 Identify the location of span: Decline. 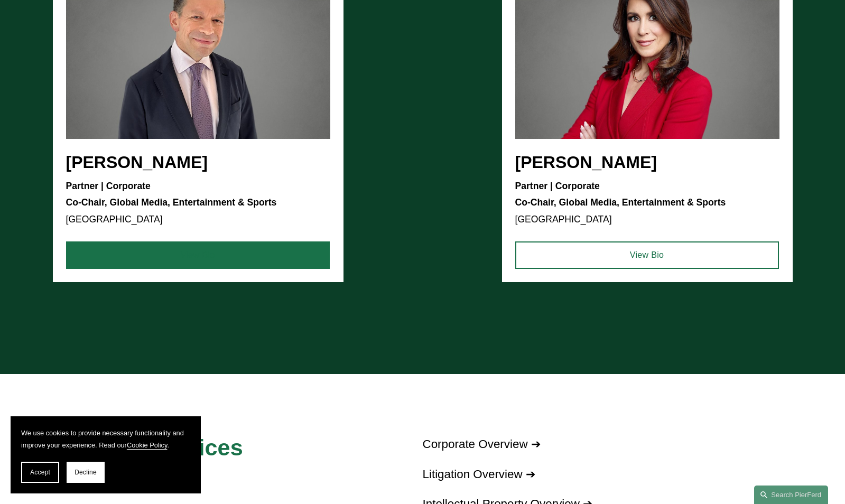
(85, 472).